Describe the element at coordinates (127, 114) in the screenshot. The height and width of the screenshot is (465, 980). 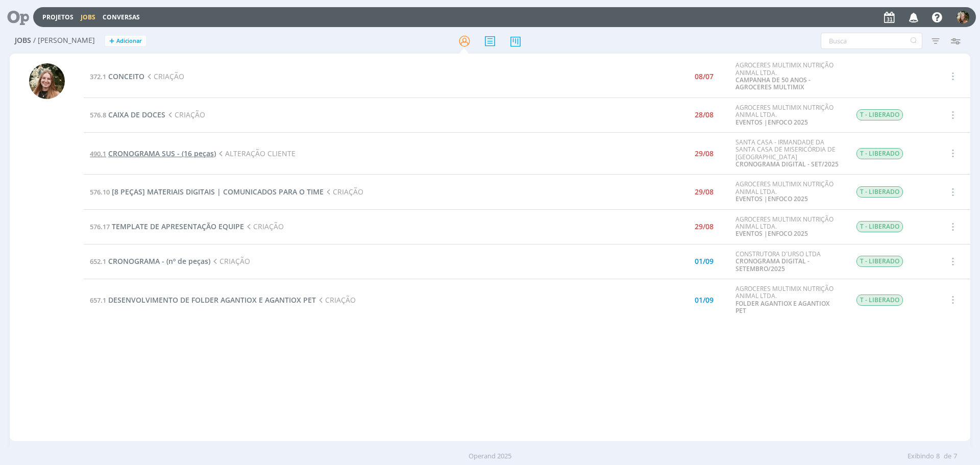
I see `a: 576.8CAIXA DE DOCES` at that location.